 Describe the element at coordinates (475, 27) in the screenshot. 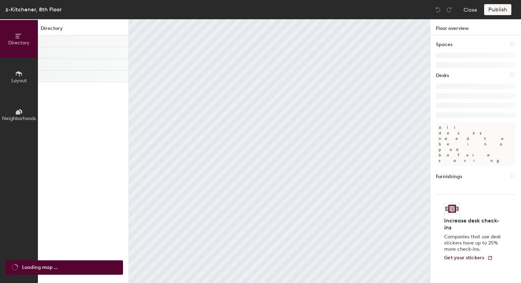

I see `h1: Floor overview` at that location.